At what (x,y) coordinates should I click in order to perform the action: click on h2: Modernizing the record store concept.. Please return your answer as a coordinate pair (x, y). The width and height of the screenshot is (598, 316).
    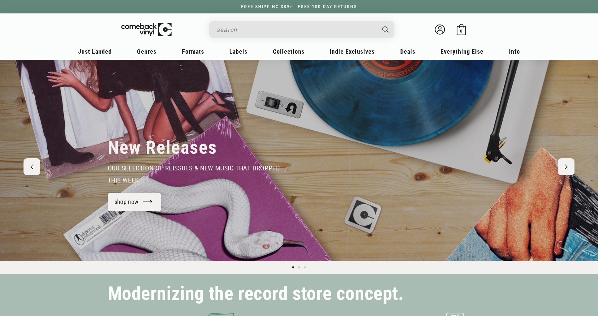
    Looking at the image, I should click on (256, 294).